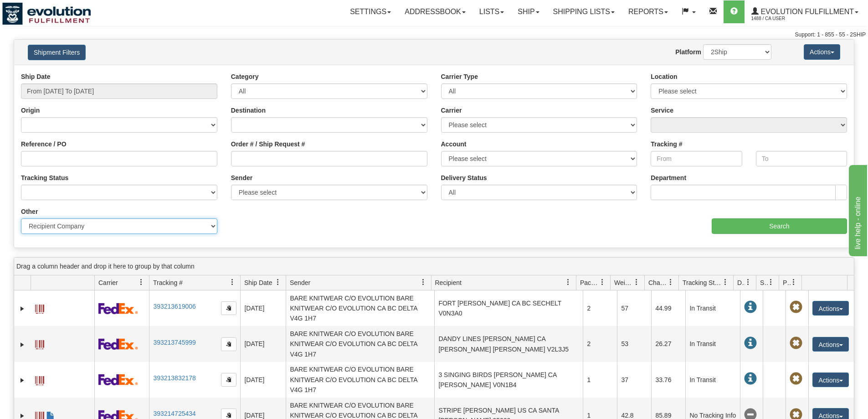 The width and height of the screenshot is (868, 419). Describe the element at coordinates (780, 226) in the screenshot. I see `input: Search` at that location.